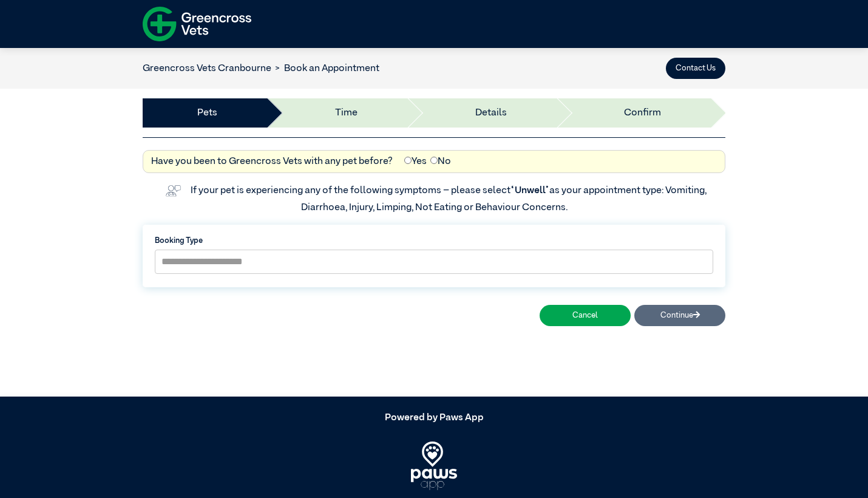 Image resolution: width=868 pixels, height=498 pixels. What do you see at coordinates (261, 69) in the screenshot?
I see `nav: breadcrumb` at bounding box center [261, 69].